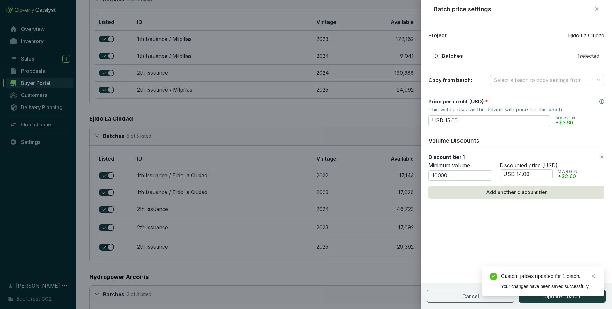 The height and width of the screenshot is (309, 612). What do you see at coordinates (438, 35) in the screenshot?
I see `span: Project` at bounding box center [438, 35].